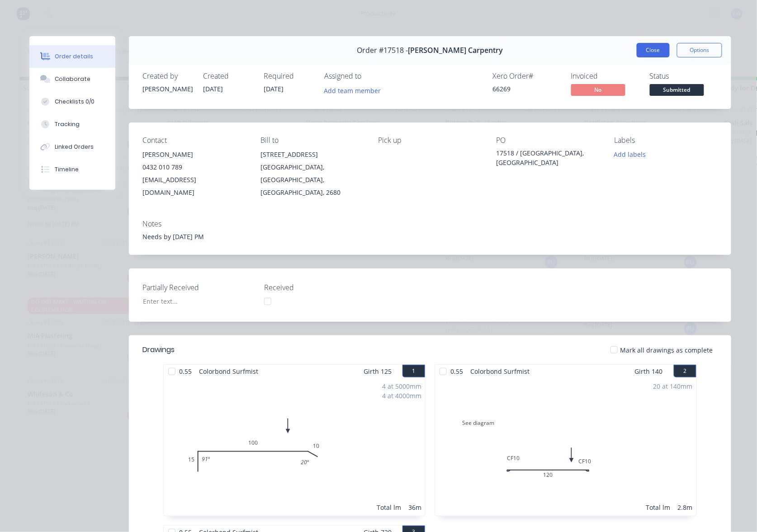 Image resolution: width=757 pixels, height=532 pixels. What do you see at coordinates (684, 76) in the screenshot?
I see `div: Status` at bounding box center [684, 76].